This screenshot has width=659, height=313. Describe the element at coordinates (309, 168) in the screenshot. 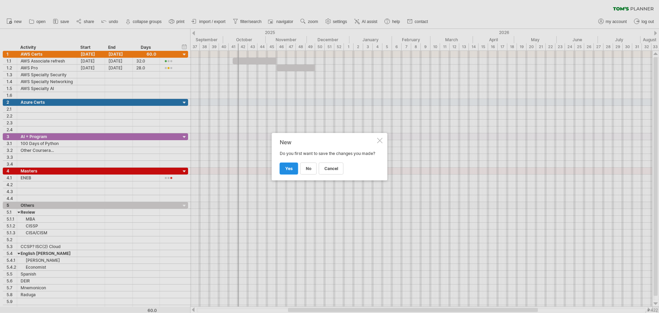

I see `a: no` at that location.